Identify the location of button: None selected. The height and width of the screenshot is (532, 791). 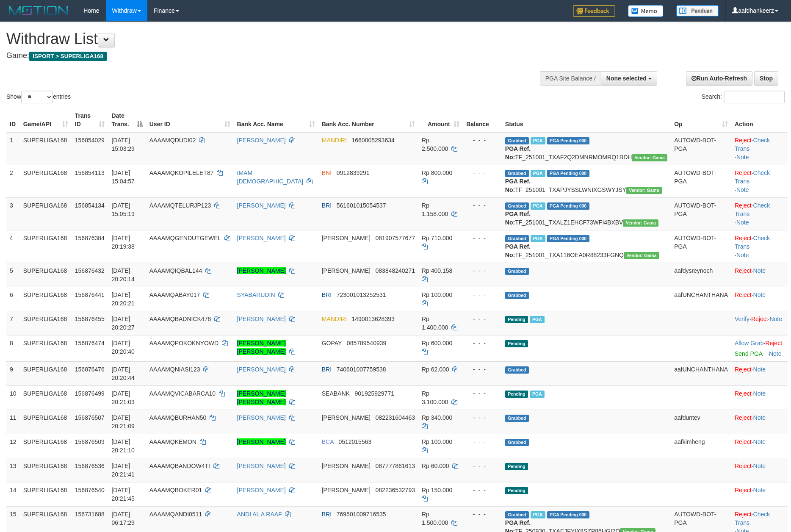
(629, 79).